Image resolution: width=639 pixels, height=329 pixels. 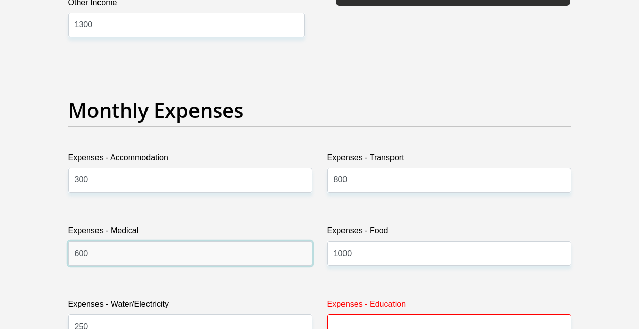 What do you see at coordinates (186, 25) in the screenshot?
I see `input: Other Income` at bounding box center [186, 25].